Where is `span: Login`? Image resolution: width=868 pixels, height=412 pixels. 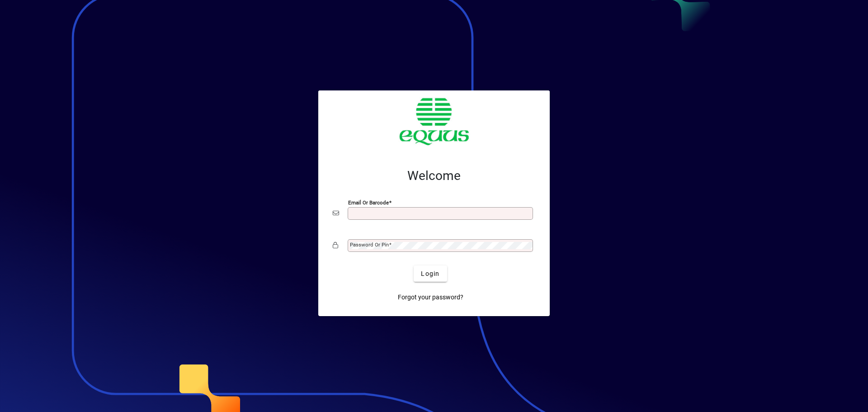 span: Login is located at coordinates (430, 274).